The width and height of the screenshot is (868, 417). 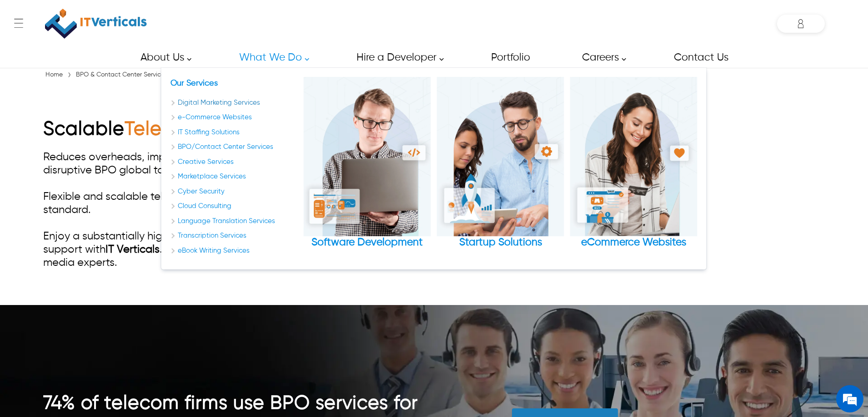 I want to click on h1: Scalable, so click(x=316, y=129).